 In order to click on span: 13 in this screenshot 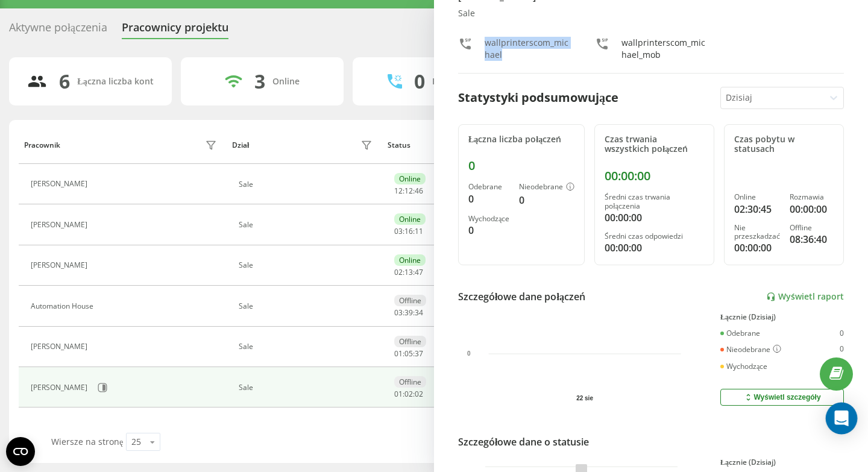, I will do `click(409, 272)`.